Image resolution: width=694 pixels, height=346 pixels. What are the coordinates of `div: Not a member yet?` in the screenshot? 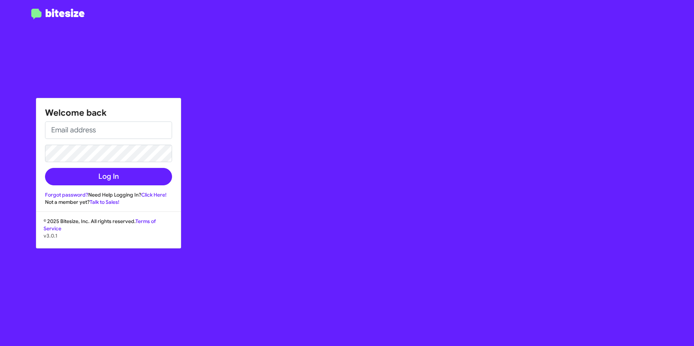 It's located at (109, 202).